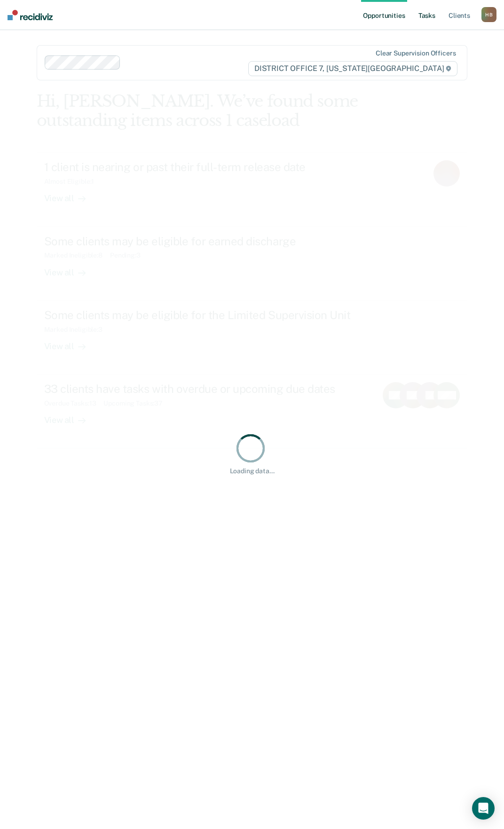  What do you see at coordinates (30, 15) in the screenshot?
I see `img: Recidiviz` at bounding box center [30, 15].